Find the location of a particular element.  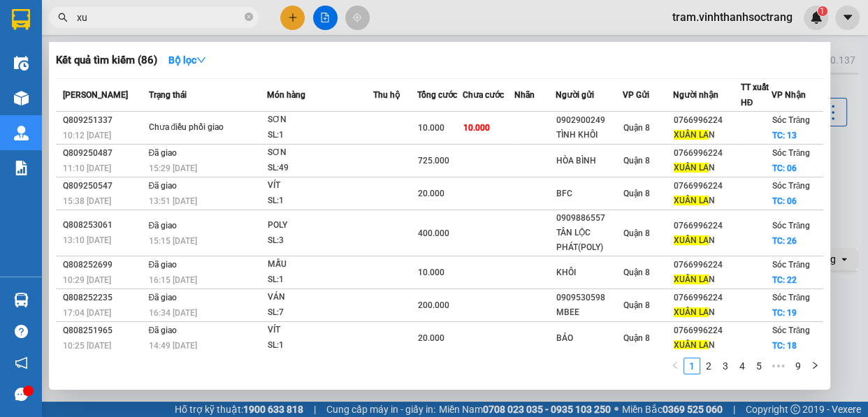

span: down is located at coordinates (201, 60).